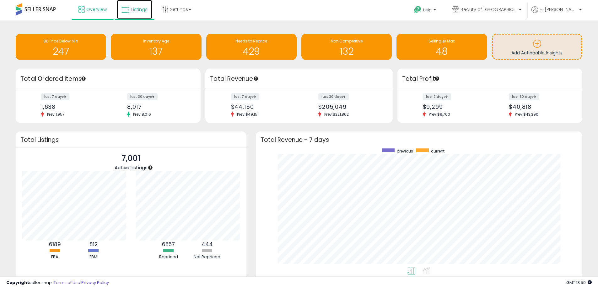 The image size is (598, 289). What do you see at coordinates (251, 41) in the screenshot?
I see `span: Needs to Reprice` at bounding box center [251, 41].